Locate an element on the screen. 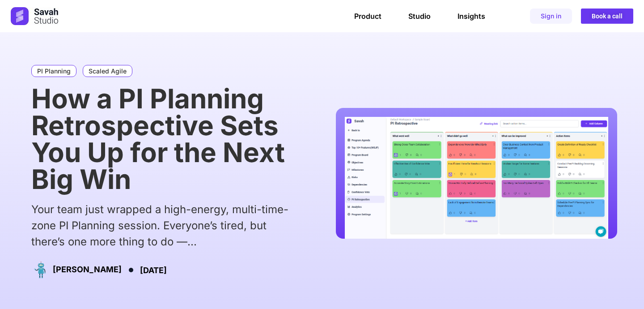 This screenshot has width=644, height=309. a: Scaled Agile is located at coordinates (107, 71).